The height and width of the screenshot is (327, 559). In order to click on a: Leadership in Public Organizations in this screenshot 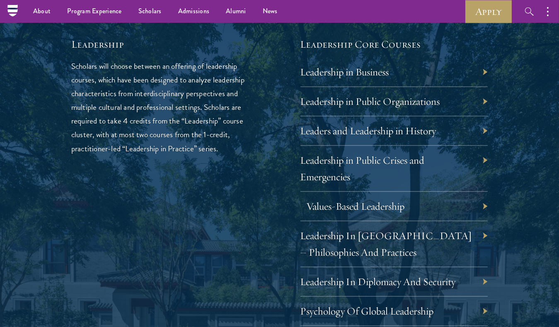, I will do `click(370, 101)`.